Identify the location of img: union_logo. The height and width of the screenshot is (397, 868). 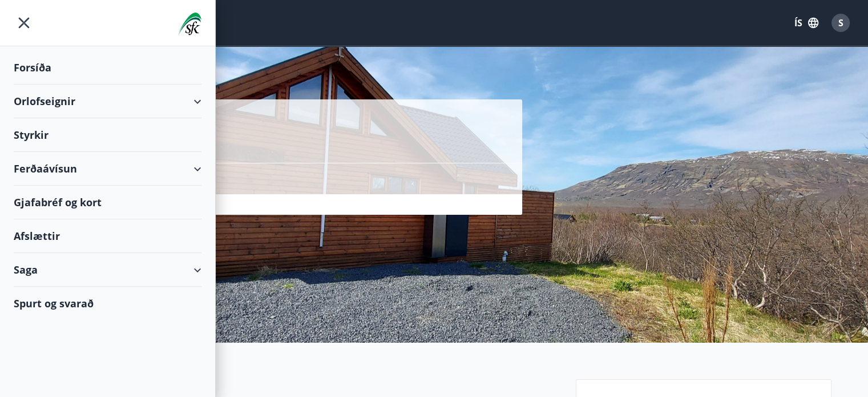
(189, 24).